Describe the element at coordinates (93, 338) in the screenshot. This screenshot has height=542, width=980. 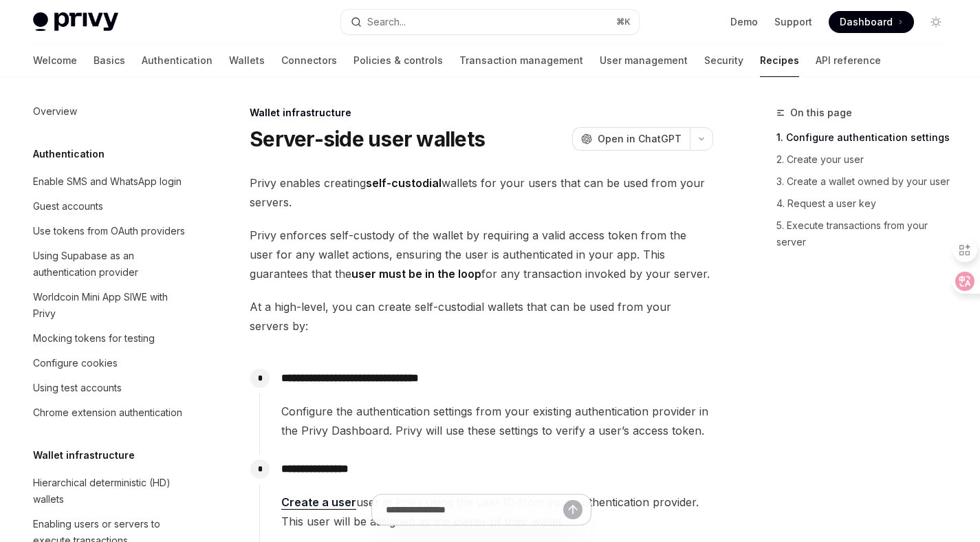
I see `div: Mocking tokens for testing` at that location.